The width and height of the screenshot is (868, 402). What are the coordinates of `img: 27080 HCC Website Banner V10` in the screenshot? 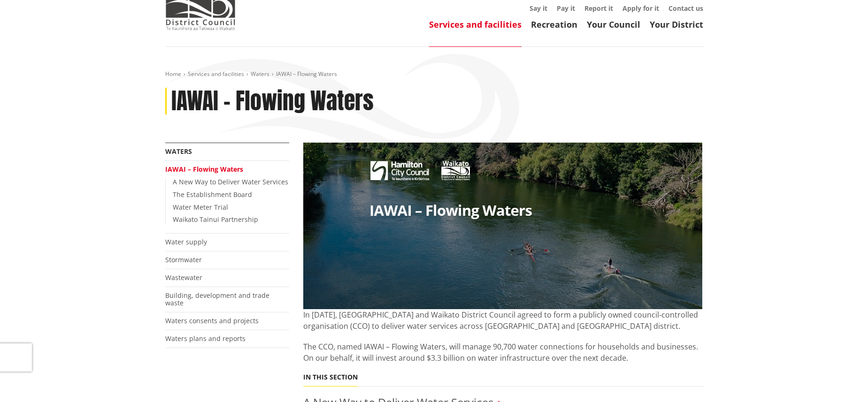 It's located at (503, 226).